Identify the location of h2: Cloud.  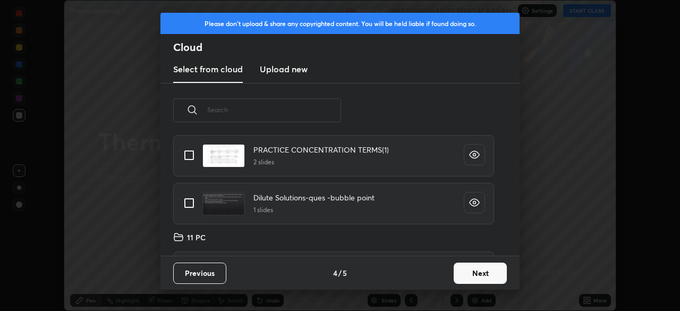
(346, 47).